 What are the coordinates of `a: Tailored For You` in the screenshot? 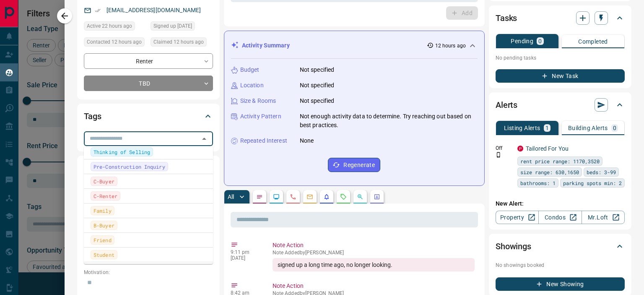 It's located at (547, 149).